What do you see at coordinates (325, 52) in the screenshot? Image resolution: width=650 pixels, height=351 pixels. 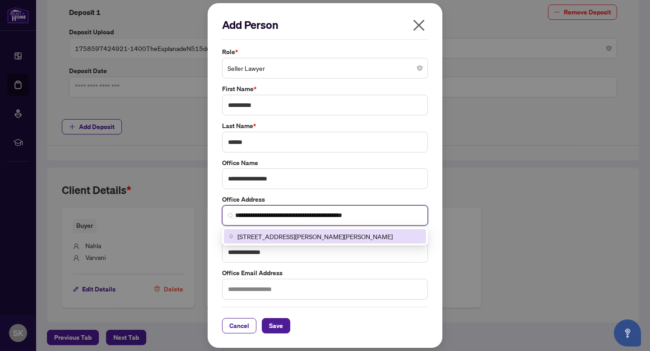 I see `label: Role` at bounding box center [325, 52].